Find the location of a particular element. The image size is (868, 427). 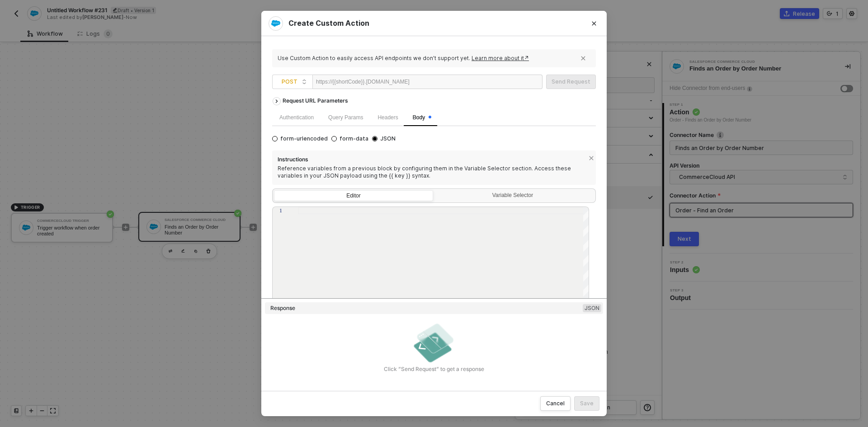

div: Authentication is located at coordinates (297, 118).